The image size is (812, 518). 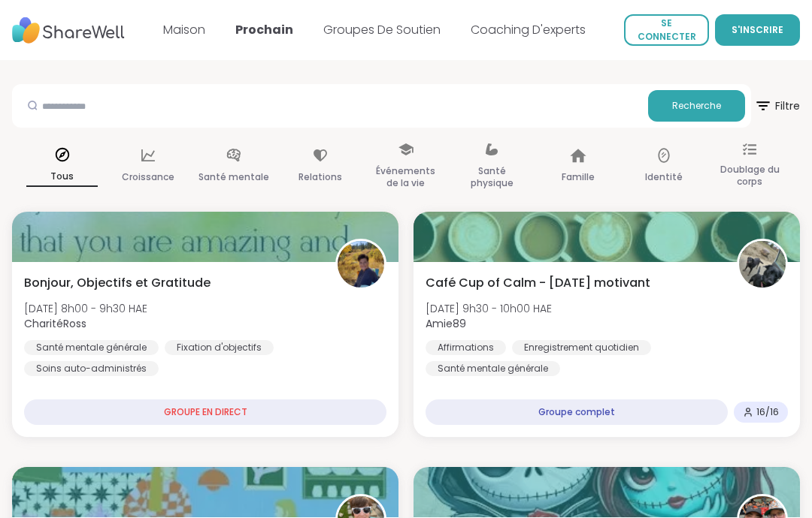 What do you see at coordinates (361, 265) in the screenshot?
I see `img: CharitéRoss` at bounding box center [361, 265].